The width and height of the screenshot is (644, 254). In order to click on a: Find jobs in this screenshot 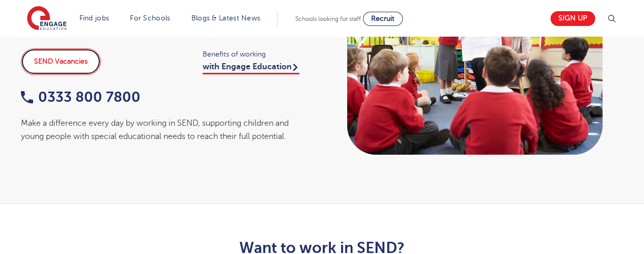, I will do `click(94, 18)`.